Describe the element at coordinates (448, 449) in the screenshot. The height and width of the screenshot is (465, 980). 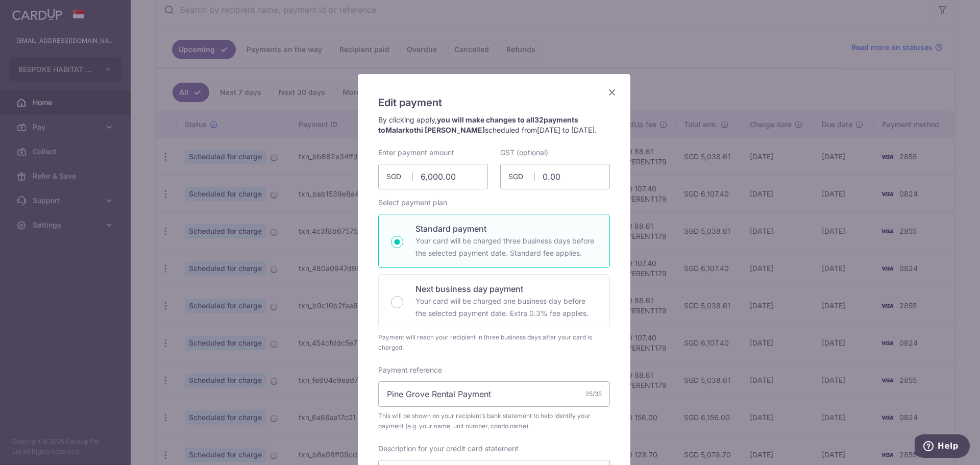
I see `label: Description for your credit card statement` at that location.